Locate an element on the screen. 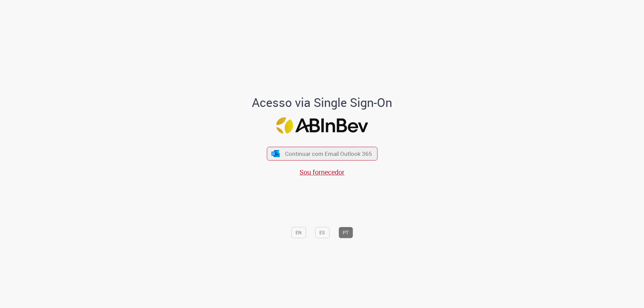 This screenshot has height=308, width=644. button: PT is located at coordinates (345, 232).